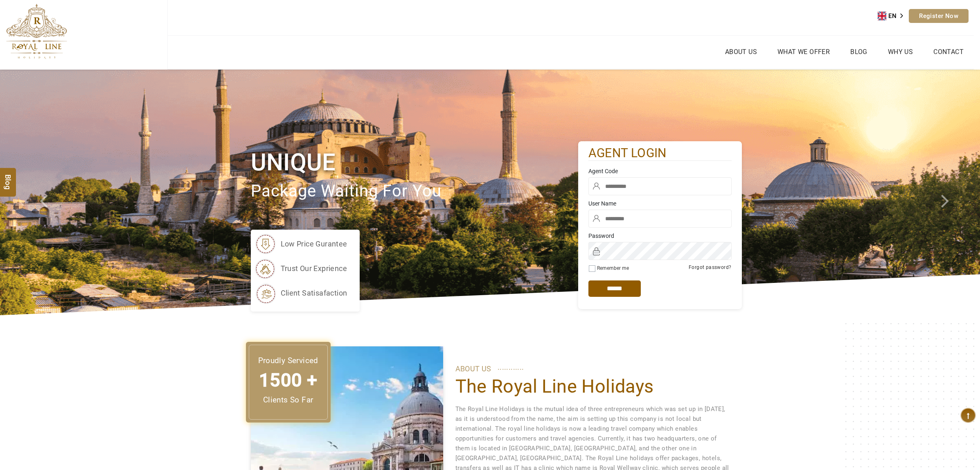 This screenshot has width=980, height=470. Describe the element at coordinates (9, 177) in the screenshot. I see `span: Blog` at that location.